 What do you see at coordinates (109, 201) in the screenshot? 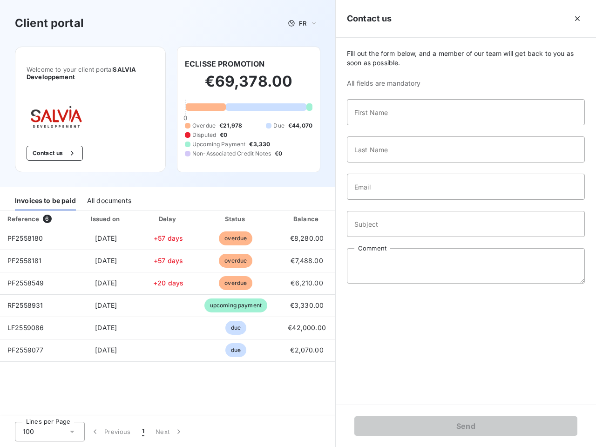
I see `div: All documents` at bounding box center [109, 201].